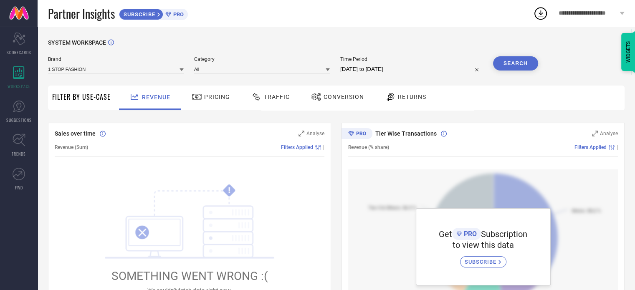  I want to click on span: SUGGESTIONS, so click(19, 120).